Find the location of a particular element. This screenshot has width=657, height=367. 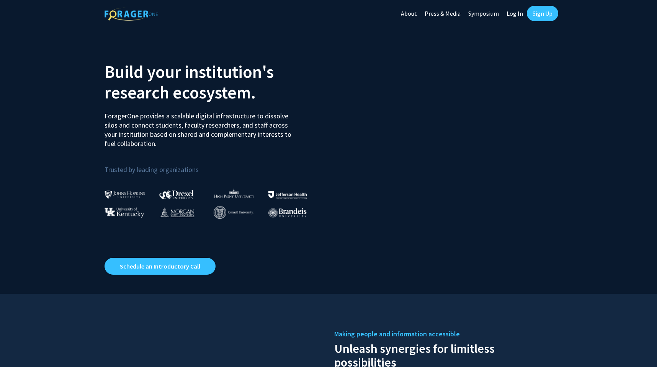

p: Trusted by leading organizations is located at coordinates (214, 165).